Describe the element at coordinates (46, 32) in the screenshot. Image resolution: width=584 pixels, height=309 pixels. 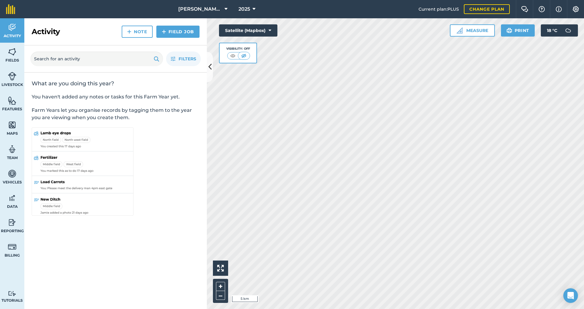
I see `h2: Activity` at that location.